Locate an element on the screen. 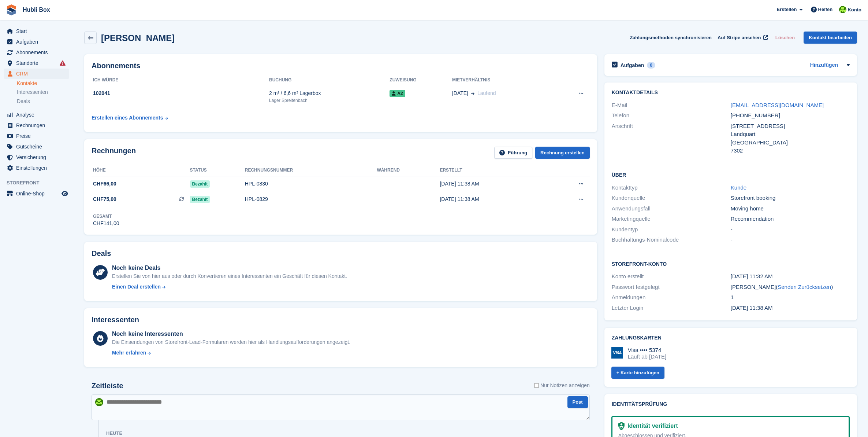  span: Laufend is located at coordinates (487, 93).